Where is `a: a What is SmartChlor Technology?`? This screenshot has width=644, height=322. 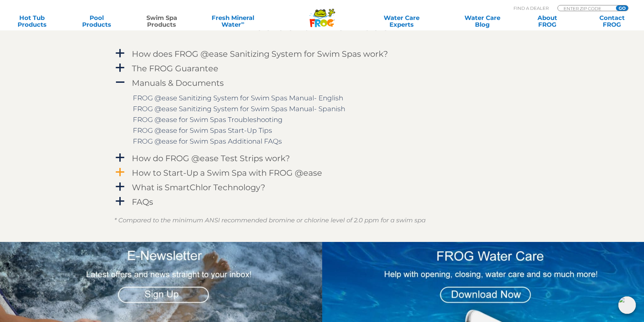 a: a What is SmartChlor Technology? is located at coordinates (322, 187).